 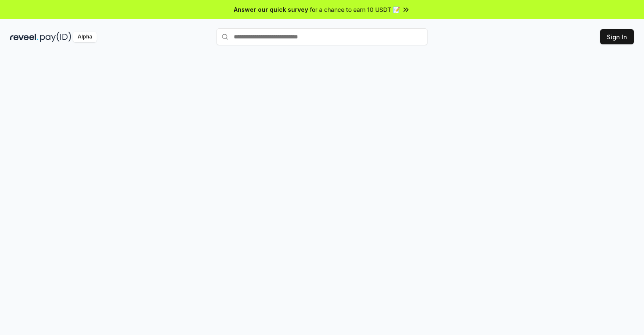 What do you see at coordinates (271, 9) in the screenshot?
I see `span: Answer our quick survey` at bounding box center [271, 9].